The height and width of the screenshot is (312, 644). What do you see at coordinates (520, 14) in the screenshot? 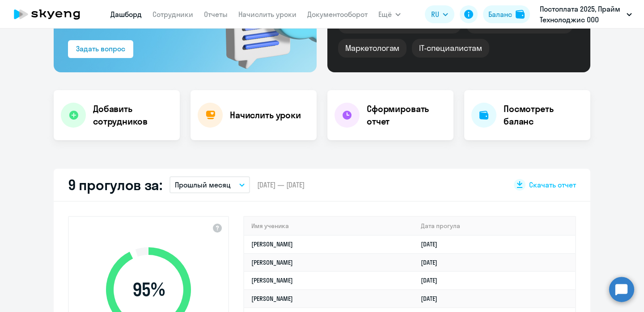
I see `img: balance` at bounding box center [520, 14].